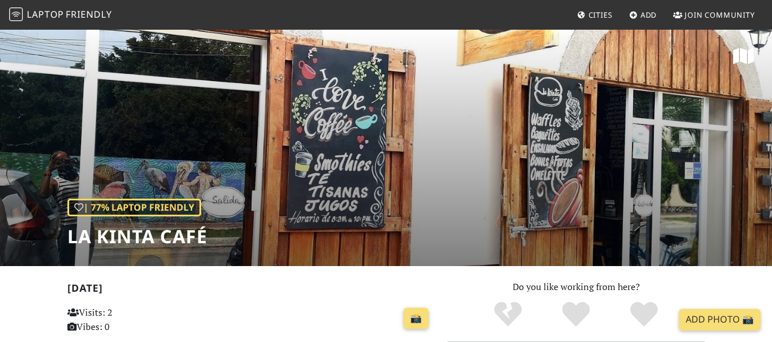 The image size is (772, 342). I want to click on p: Visits: 2 Vibes: 0, so click(124, 320).